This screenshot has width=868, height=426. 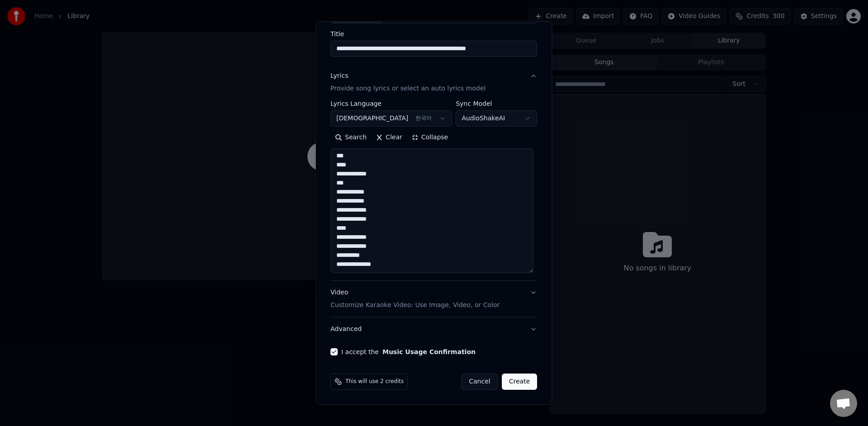 What do you see at coordinates (339, 76) in the screenshot?
I see `div: Lyrics` at bounding box center [339, 76].